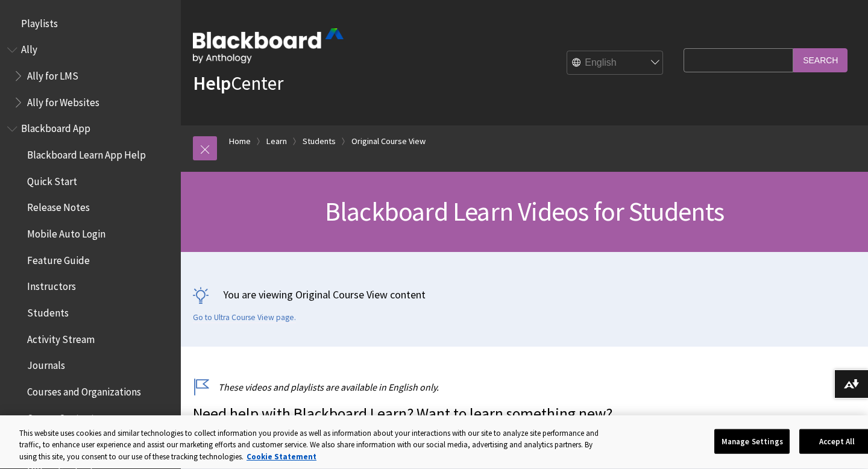  What do you see at coordinates (84, 389) in the screenshot?
I see `span: Courses and Organizations` at bounding box center [84, 389].